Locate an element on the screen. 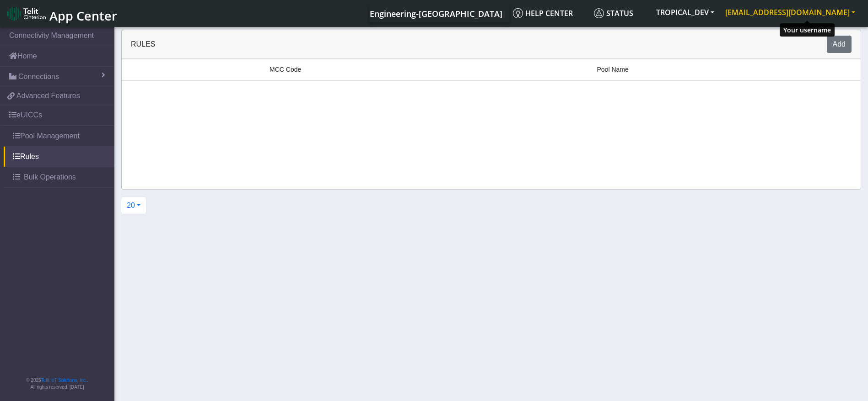  a: Status is located at coordinates (621, 13).